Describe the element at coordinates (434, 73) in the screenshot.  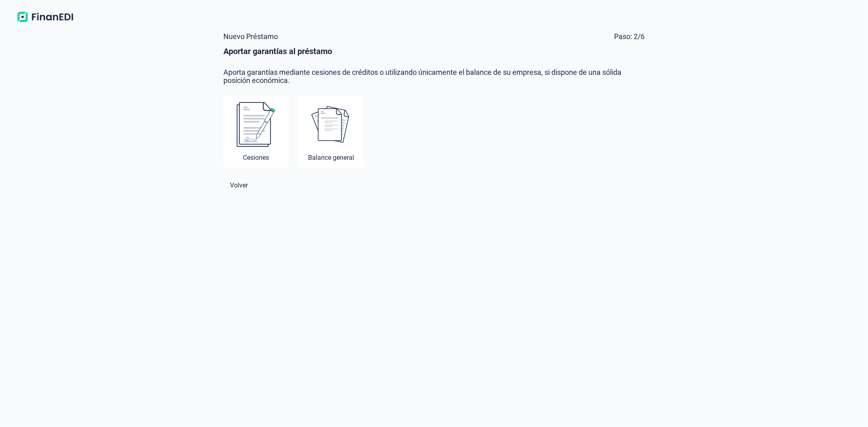
I see `div: Aporta garantías mediante cesiones de créditos o utilizando únicamente el balance de su empresa, ...` at that location.